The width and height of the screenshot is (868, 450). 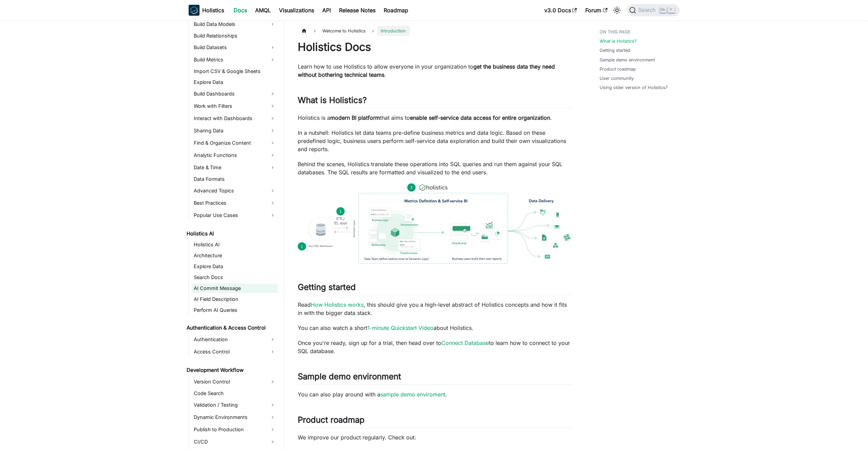 I want to click on a: Version Control, so click(x=235, y=382).